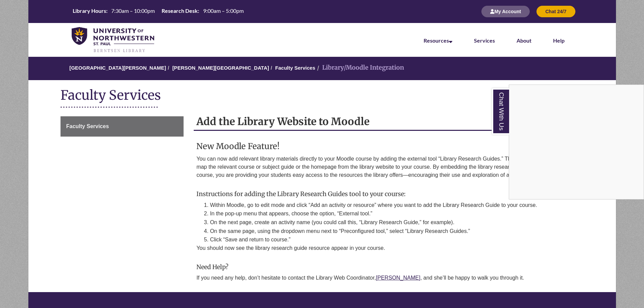  Describe the element at coordinates (559, 40) in the screenshot. I see `a: Help` at that location.